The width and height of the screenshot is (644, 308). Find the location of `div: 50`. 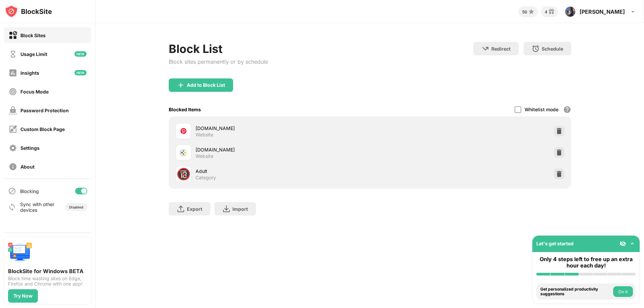

div: 50 is located at coordinates (524, 12).